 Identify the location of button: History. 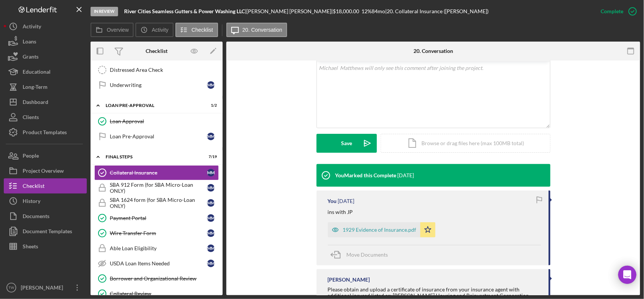
(45, 201).